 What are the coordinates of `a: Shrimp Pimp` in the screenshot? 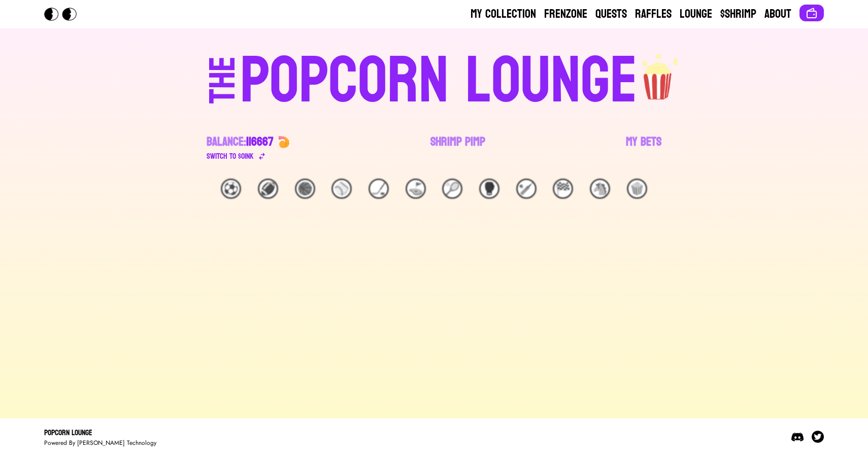 It's located at (458, 148).